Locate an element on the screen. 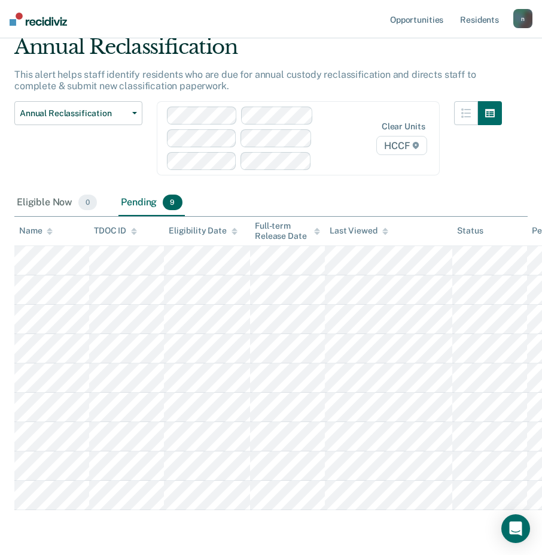 The width and height of the screenshot is (542, 555). span: HCCF is located at coordinates (402, 145).